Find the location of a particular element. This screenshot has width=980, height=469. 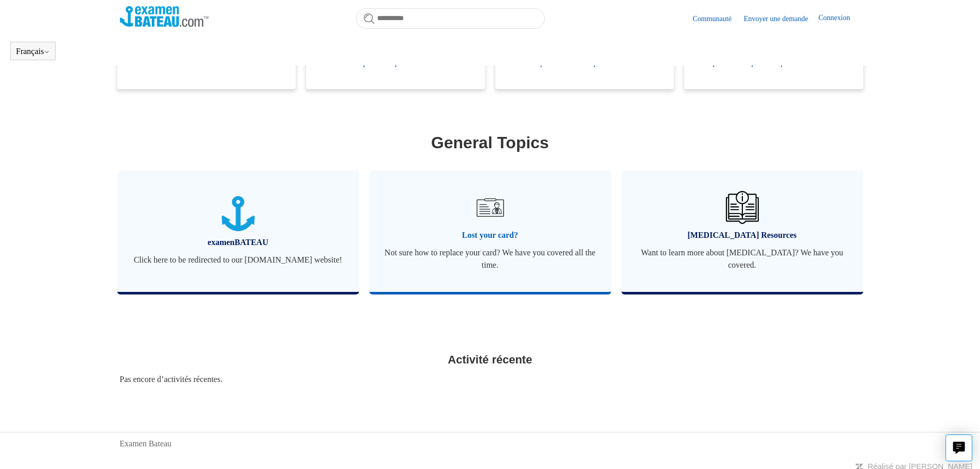

img: Page d’accueil du Centre d’aide Examen Bateau is located at coordinates (164, 17).